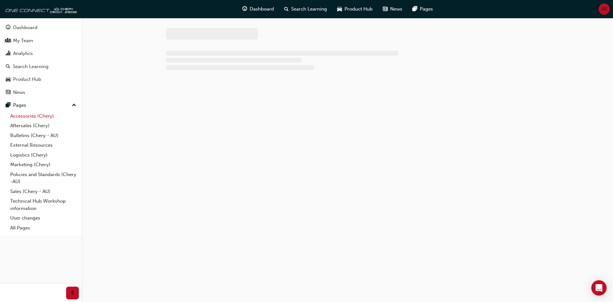 Image resolution: width=613 pixels, height=302 pixels. I want to click on a: guage-iconDashboard, so click(258, 9).